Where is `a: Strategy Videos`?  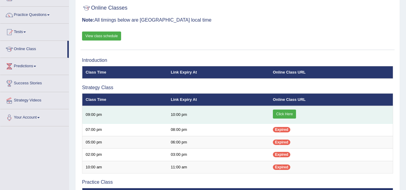 a: Strategy Videos is located at coordinates (35, 100).